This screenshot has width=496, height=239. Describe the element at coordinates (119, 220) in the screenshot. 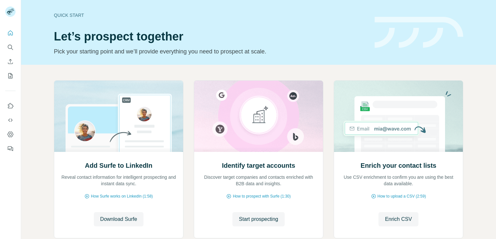

I see `button: Download Surfe` at that location.